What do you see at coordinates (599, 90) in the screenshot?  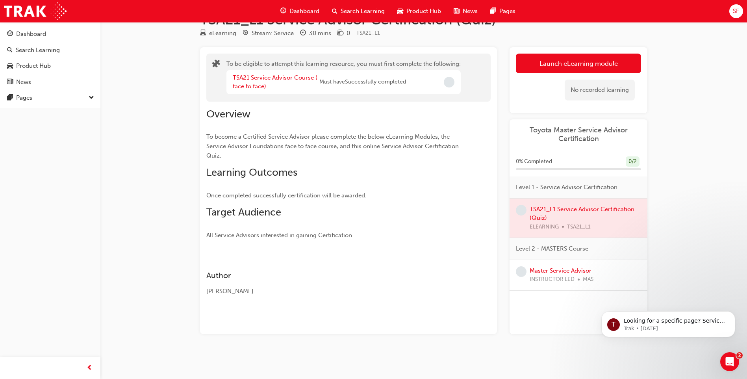 I see `div: No recorded learning` at bounding box center [599, 90].